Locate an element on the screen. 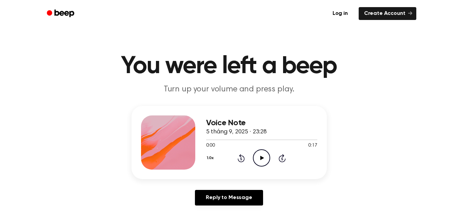  h3: Voice Note is located at coordinates (262, 123).